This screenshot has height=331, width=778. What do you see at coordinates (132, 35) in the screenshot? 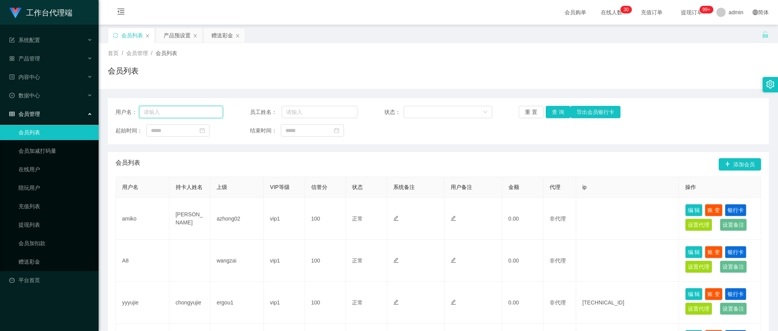
I see `div: 会员列表` at bounding box center [132, 35].